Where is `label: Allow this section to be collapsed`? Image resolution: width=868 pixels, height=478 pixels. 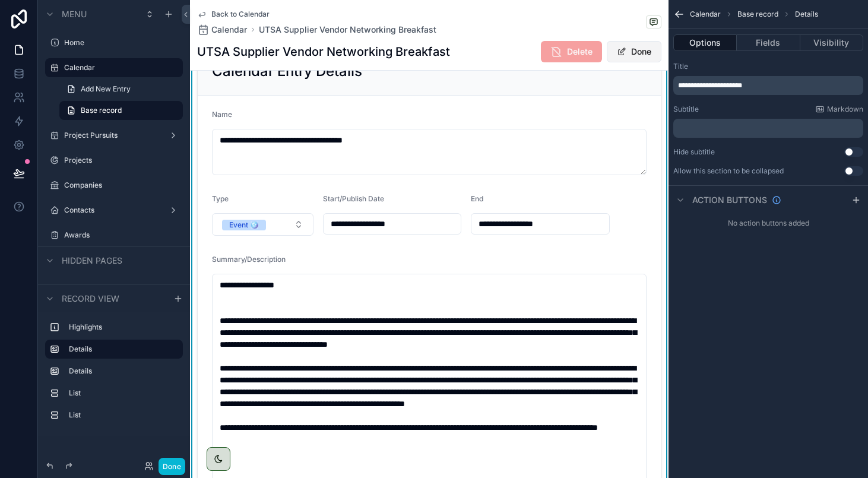 label: Allow this section to be collapsed is located at coordinates (729, 171).